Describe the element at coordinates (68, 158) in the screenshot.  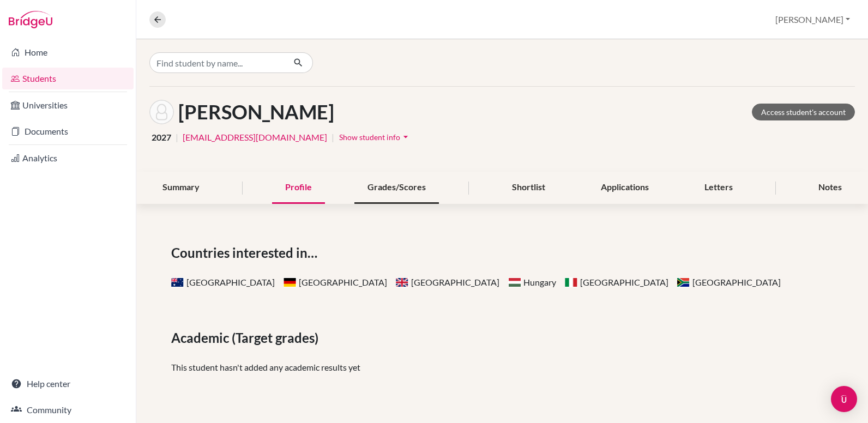
I see `a: Analytics` at that location.